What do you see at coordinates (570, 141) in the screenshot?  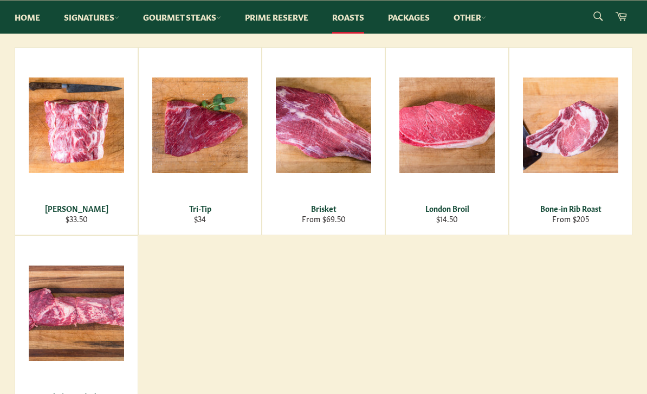 I see `a: Bone-in Rib Roast Bone-in Rib Roast From $205` at bounding box center [570, 141].